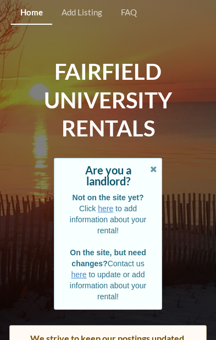  Describe the element at coordinates (129, 13) in the screenshot. I see `a: FAQ` at that location.